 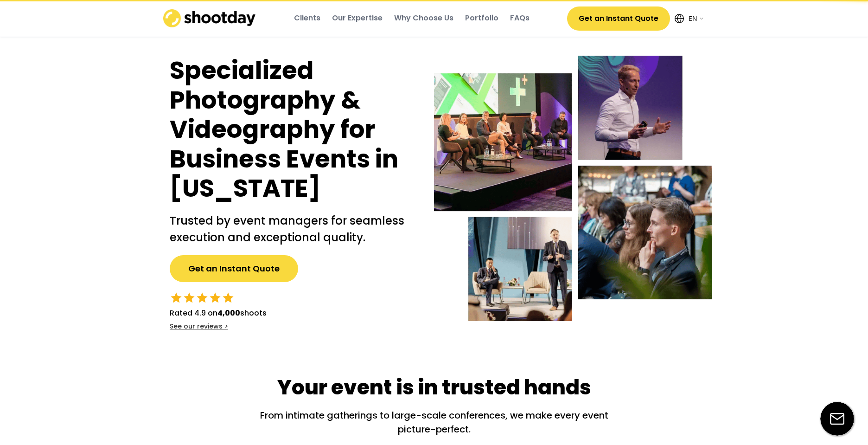 What do you see at coordinates (680, 18) in the screenshot?
I see `img: Icon%20feather-globe%20%281%29.svg` at bounding box center [680, 18].